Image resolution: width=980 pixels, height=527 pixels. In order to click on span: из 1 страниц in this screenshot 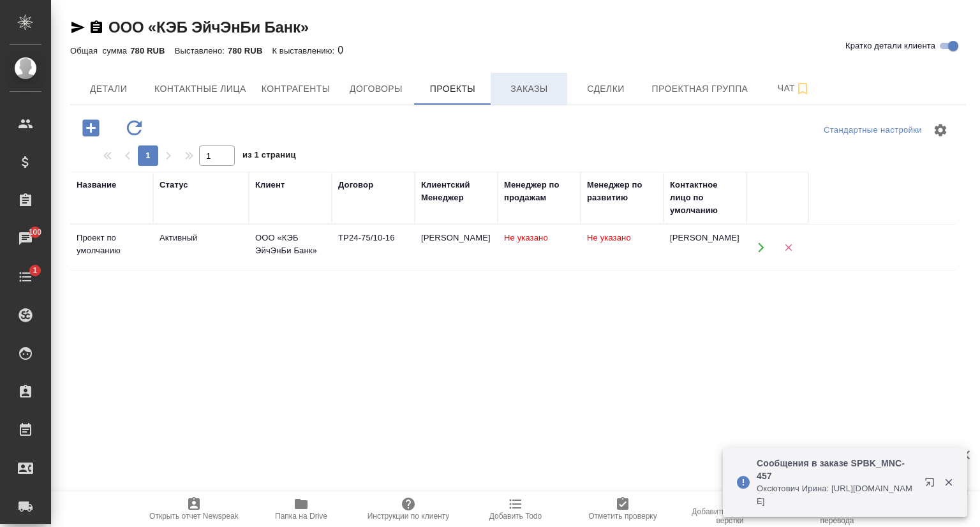, I will do `click(269, 156)`.